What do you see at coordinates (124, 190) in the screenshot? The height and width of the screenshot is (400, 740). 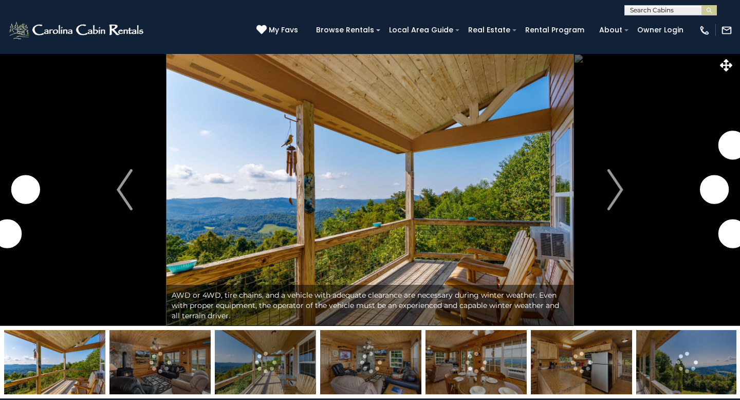 I see `button: Previous` at bounding box center [124, 190].